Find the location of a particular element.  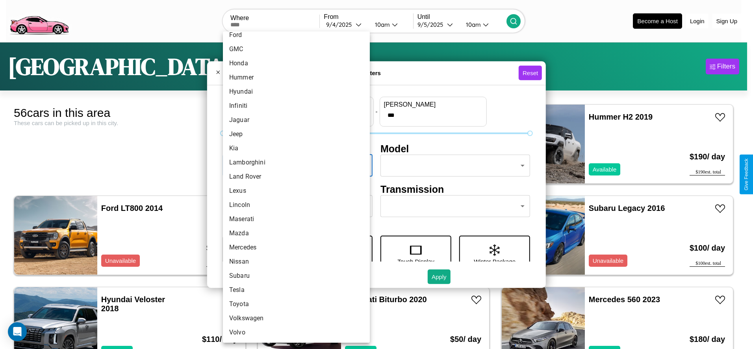

li: Subaru is located at coordinates (296, 276).